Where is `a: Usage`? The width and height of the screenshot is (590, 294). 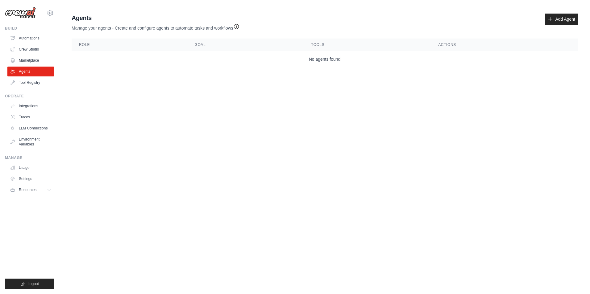 a: Usage is located at coordinates (31, 168).